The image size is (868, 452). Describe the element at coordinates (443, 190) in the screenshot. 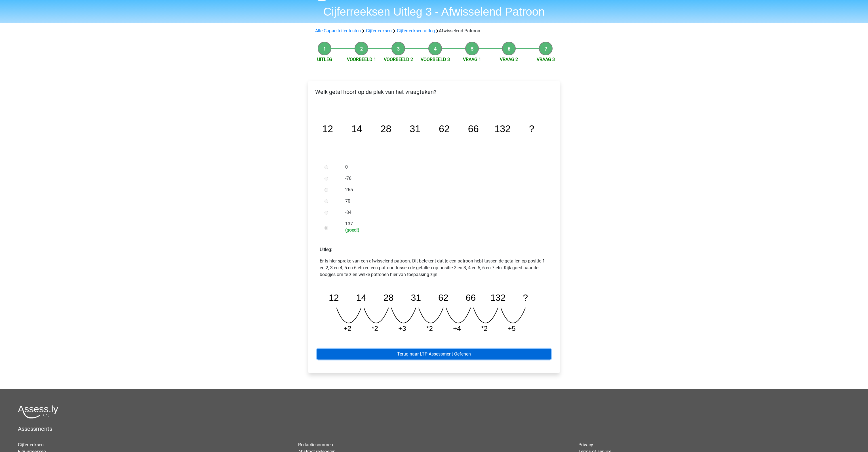

I see `label: 265` at that location.